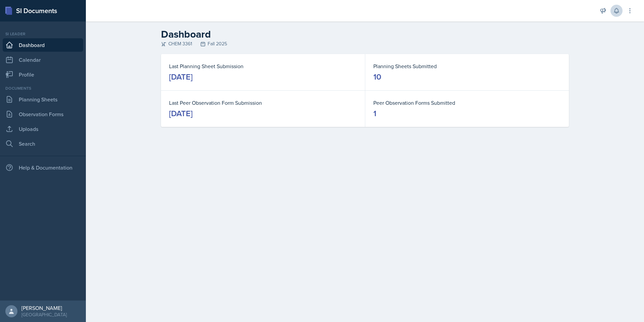 This screenshot has height=322, width=644. Describe the element at coordinates (365, 43) in the screenshot. I see `div: CHEM 3361 Fall 2025` at that location.